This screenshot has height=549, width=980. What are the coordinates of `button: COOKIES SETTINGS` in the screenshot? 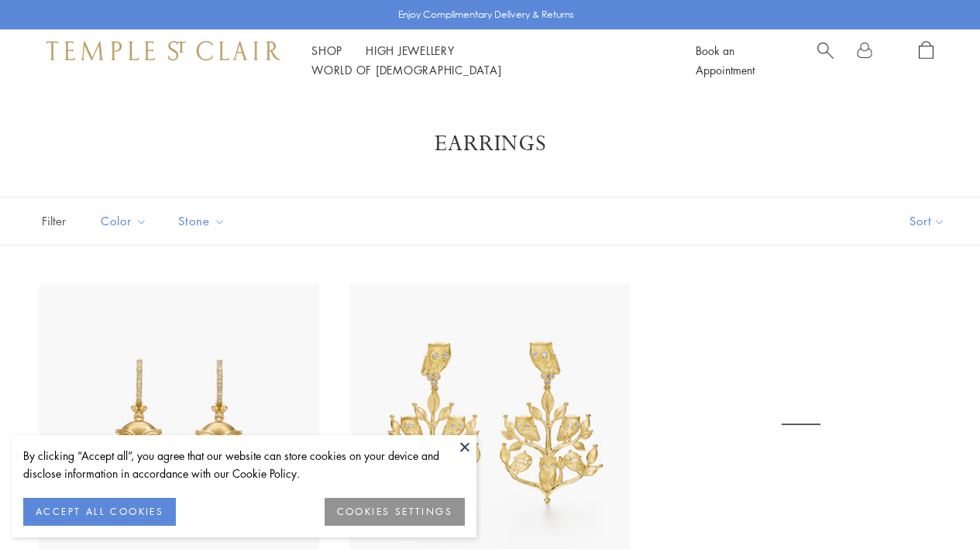 It's located at (394, 512).